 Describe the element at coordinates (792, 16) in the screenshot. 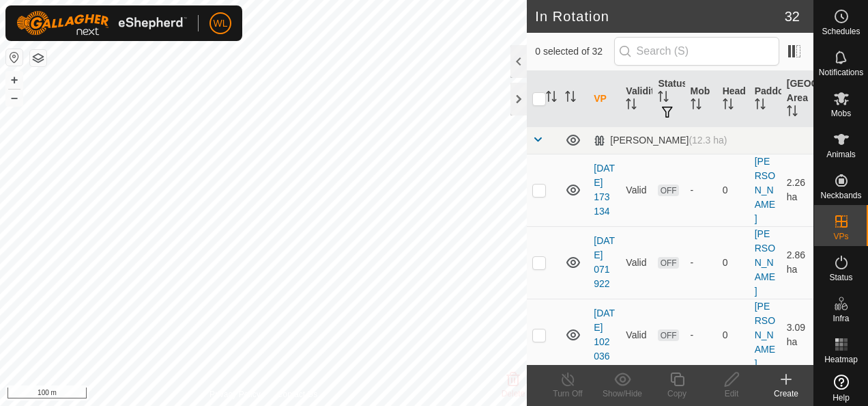

I see `span: 32` at that location.